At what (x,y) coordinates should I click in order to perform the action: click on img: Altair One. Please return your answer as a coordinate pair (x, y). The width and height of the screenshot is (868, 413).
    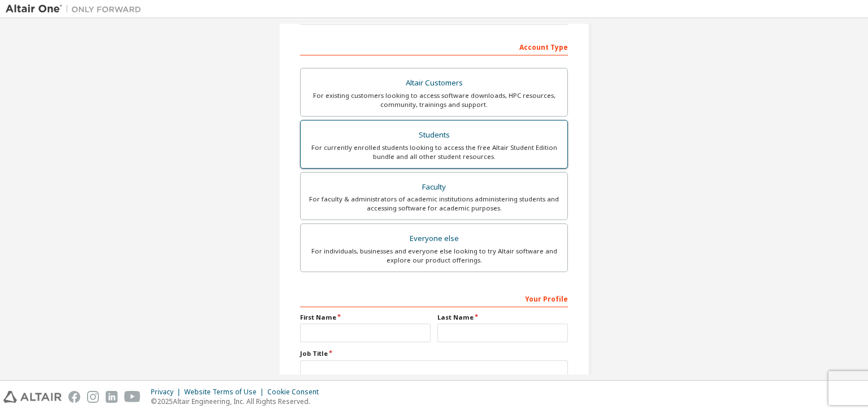
    Looking at the image, I should click on (77, 9).